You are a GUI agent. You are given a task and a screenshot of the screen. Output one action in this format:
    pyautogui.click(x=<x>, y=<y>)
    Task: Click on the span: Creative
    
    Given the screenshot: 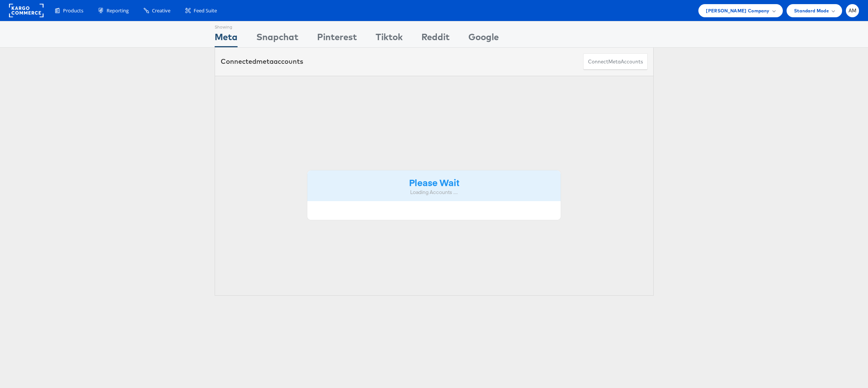 What is the action you would take?
    pyautogui.click(x=161, y=11)
    